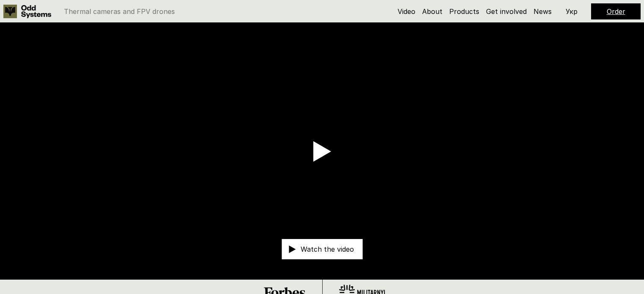  I want to click on a: Order, so click(615, 12).